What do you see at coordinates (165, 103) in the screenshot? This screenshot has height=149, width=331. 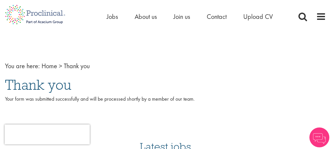 I see `p: Your form was submitted successfully and will be processed shortly by a member of our team.` at bounding box center [165, 103].